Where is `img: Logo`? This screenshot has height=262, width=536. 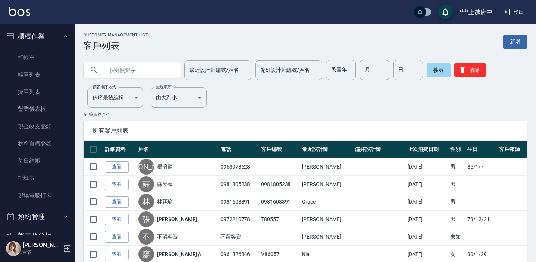
img: Logo is located at coordinates (19, 11).